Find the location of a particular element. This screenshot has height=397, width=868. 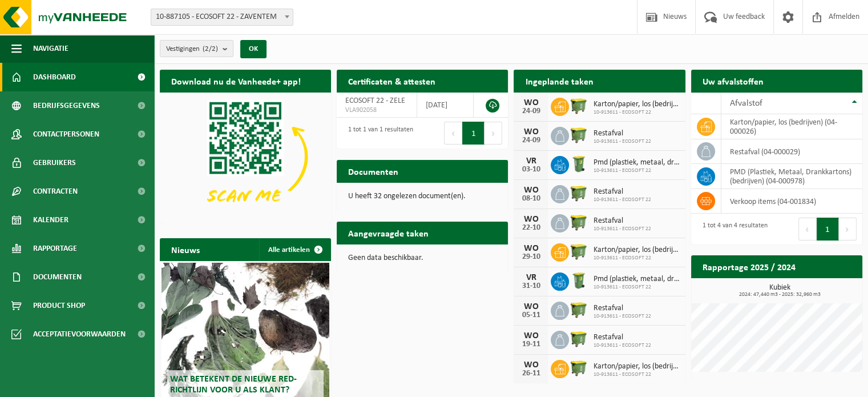

div: 1 tot 4 van 4 resultaten is located at coordinates (732, 229).